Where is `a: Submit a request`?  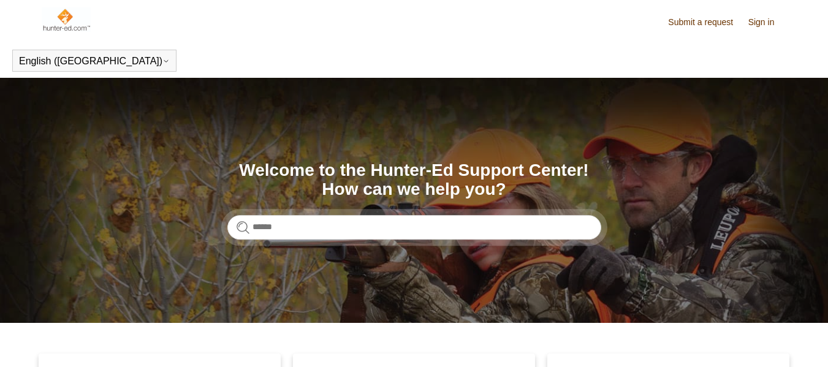 a: Submit a request is located at coordinates (707, 22).